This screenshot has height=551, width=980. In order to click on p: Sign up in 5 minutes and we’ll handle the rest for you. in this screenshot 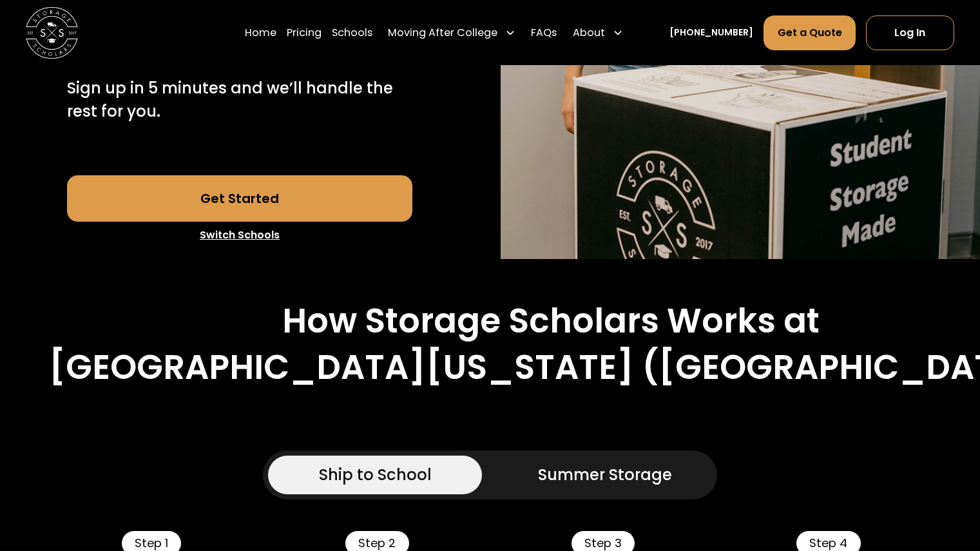, I will do `click(240, 100)`.